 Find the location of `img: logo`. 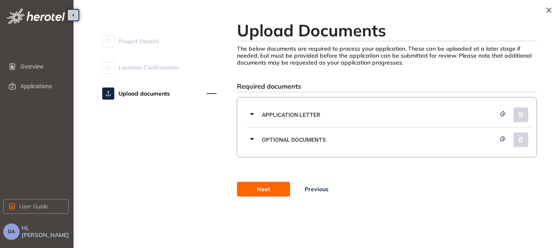

img: logo is located at coordinates (36, 16).